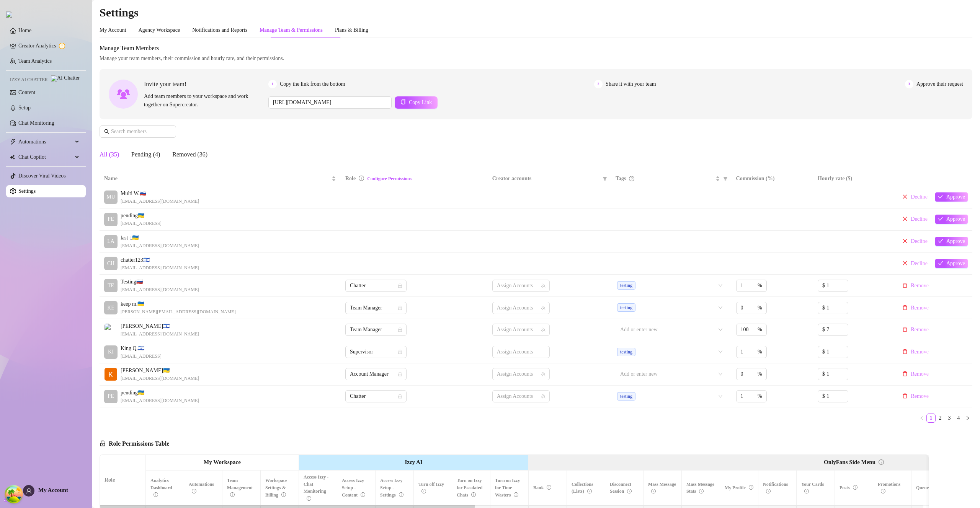 This screenshot has height=508, width=980. Describe the element at coordinates (376, 375) in the screenshot. I see `span: Account Manager` at that location.